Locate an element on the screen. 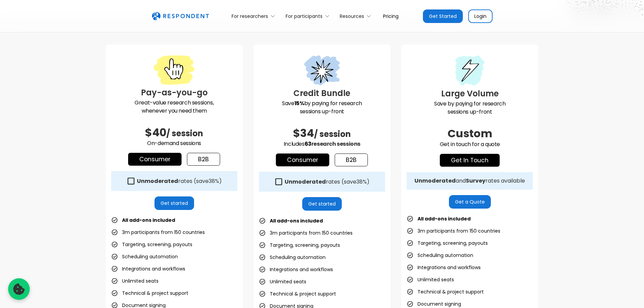 This screenshot has width=644, height=308. a: Get Started is located at coordinates (443, 17).